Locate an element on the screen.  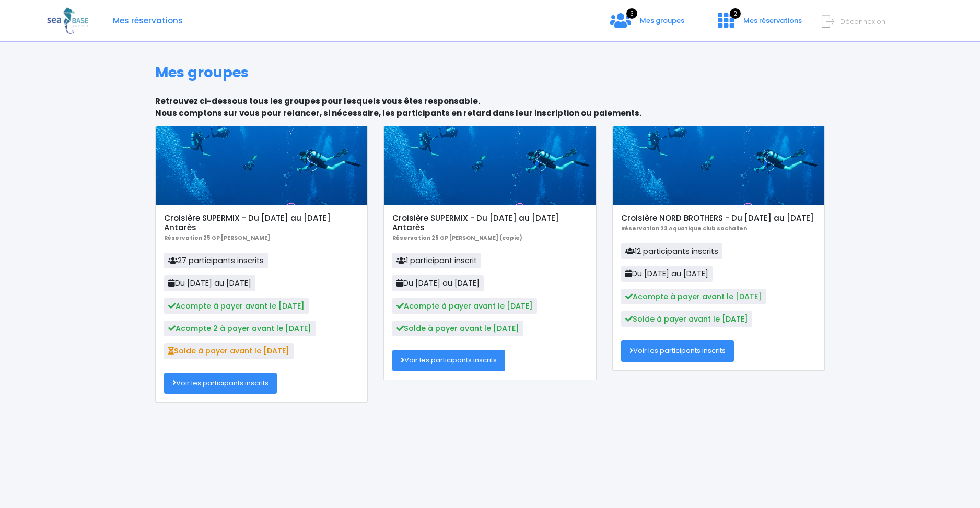
span: 3 is located at coordinates (631, 14).